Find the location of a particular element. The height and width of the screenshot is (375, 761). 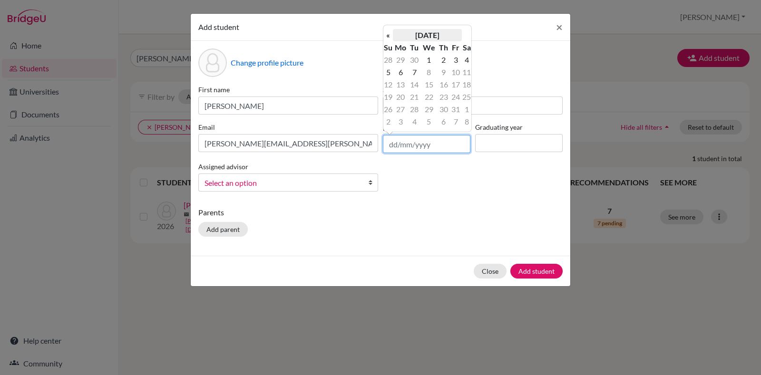

td: 23 is located at coordinates (443, 97).